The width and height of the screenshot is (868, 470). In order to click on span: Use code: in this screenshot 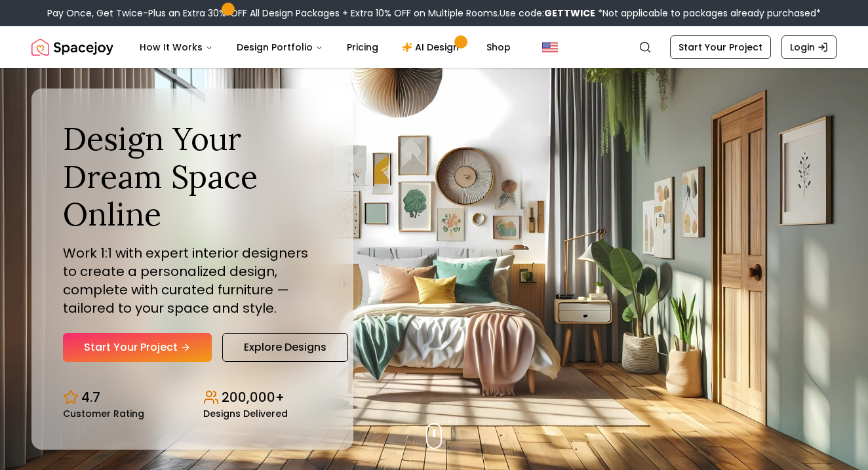, I will do `click(547, 13)`.